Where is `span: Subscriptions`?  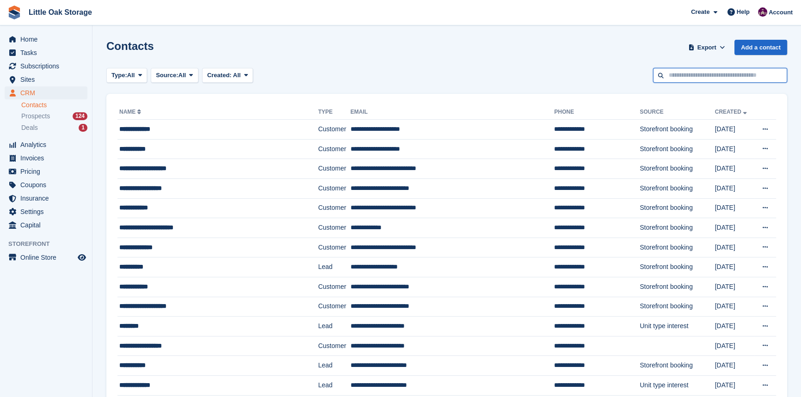
span: Subscriptions is located at coordinates (48, 66).